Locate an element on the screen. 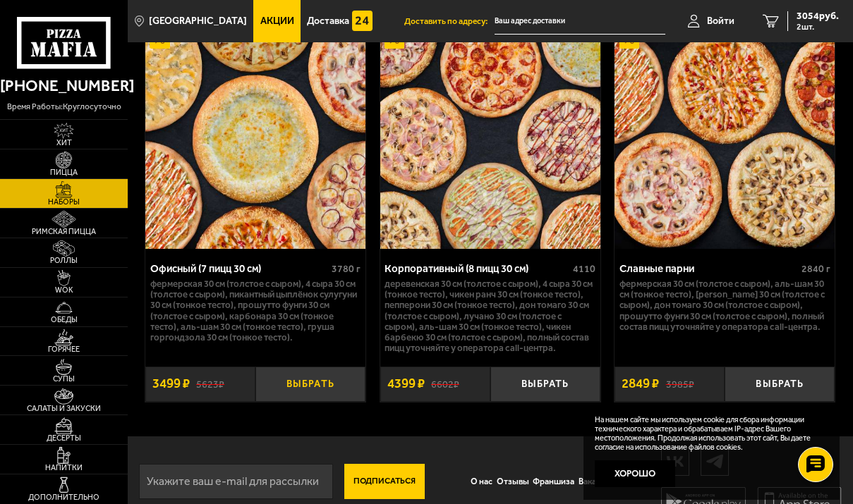 The image size is (853, 504). p: Деревенская 30 см (толстое с сыром), 4 сыра 30 см (тонкое тесто), Чикен Ранч 30 см (тонкое тесто)... is located at coordinates (490, 316).